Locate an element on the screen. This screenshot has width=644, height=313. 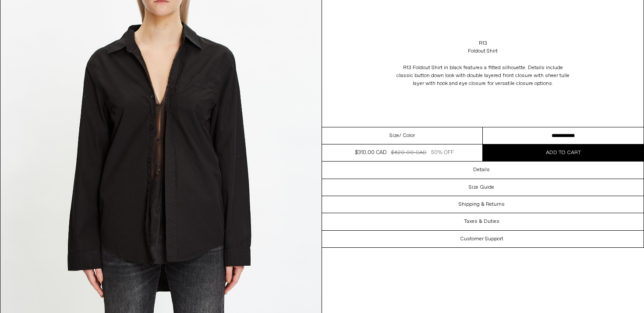
div: Foldout Shirt is located at coordinates (483, 51).